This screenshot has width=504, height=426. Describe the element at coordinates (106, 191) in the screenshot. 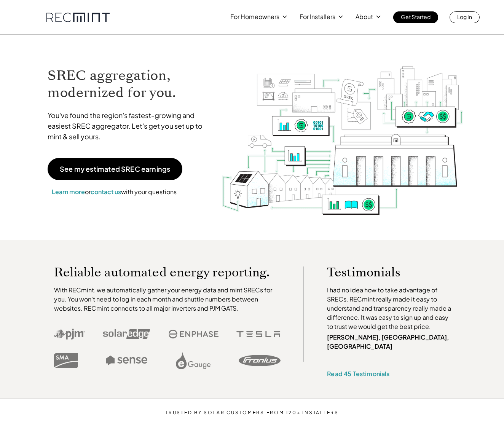

I see `a: contact us` at that location.